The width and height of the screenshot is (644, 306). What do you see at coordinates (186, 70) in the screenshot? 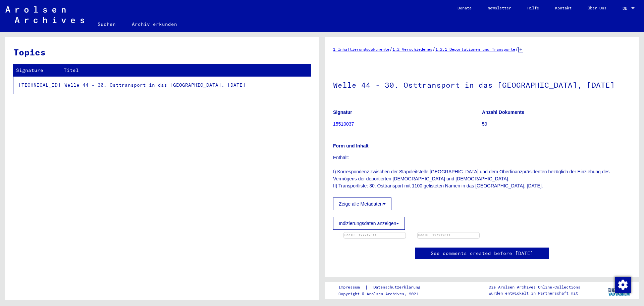
I see `th: Titel` at bounding box center [186, 70].